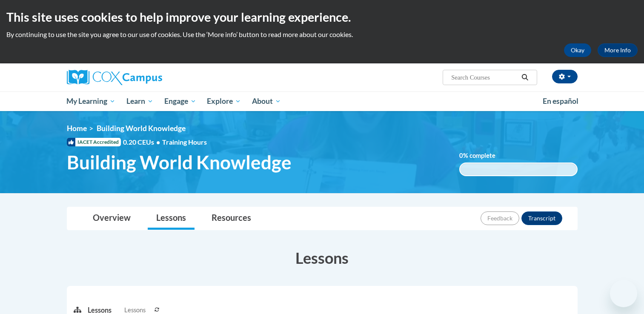 The height and width of the screenshot is (314, 644). What do you see at coordinates (618, 50) in the screenshot?
I see `a: More Info` at bounding box center [618, 50].